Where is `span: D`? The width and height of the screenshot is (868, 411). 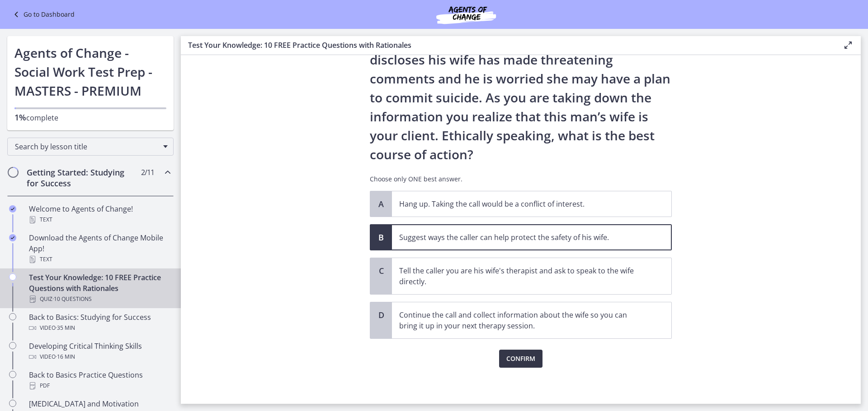
span: D is located at coordinates (381, 315).